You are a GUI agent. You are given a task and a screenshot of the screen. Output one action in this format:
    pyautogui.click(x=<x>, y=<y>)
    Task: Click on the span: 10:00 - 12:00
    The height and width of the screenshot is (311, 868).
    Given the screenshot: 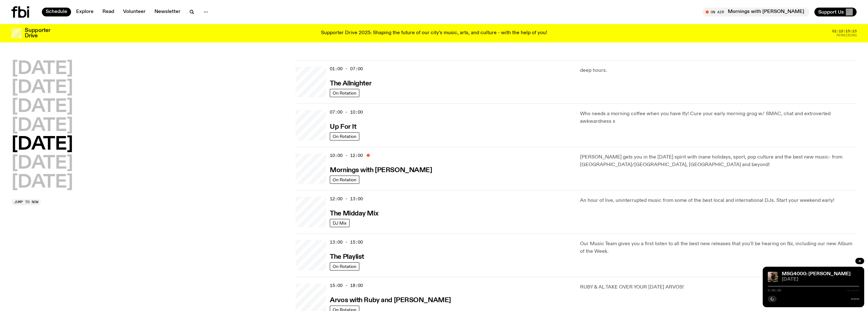 What is the action you would take?
    pyautogui.click(x=346, y=155)
    